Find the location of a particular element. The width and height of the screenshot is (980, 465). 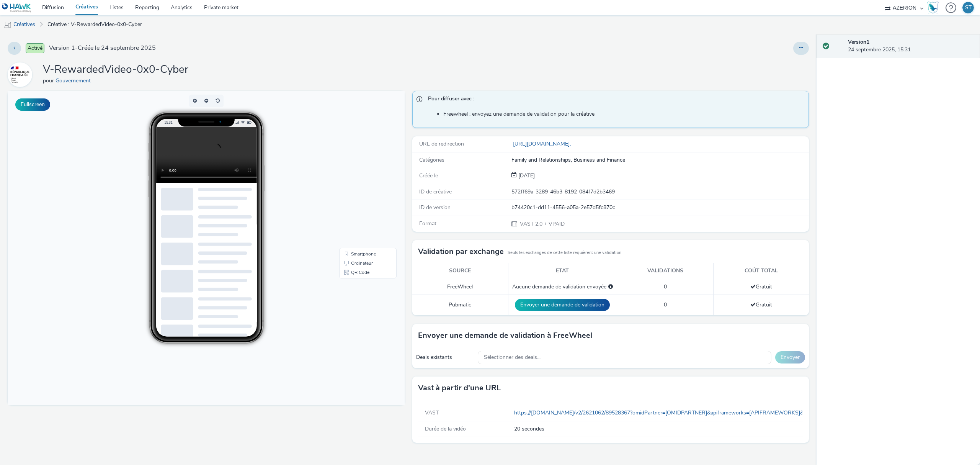

h3: Validation par exchange is located at coordinates (461, 252).